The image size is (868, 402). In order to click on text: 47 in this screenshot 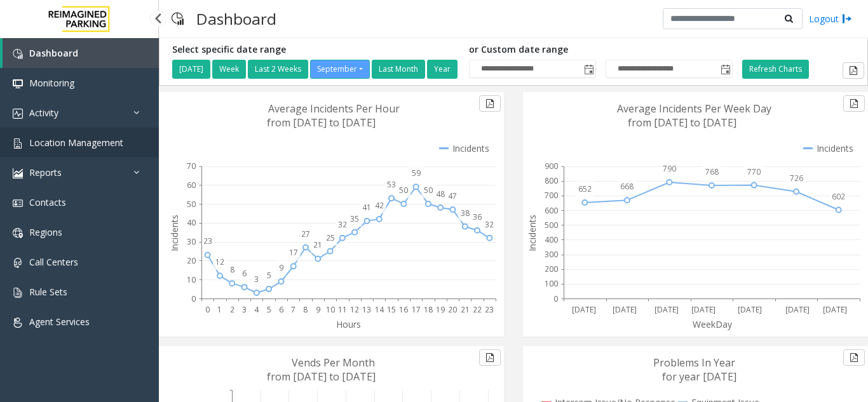, I will do `click(452, 195)`.